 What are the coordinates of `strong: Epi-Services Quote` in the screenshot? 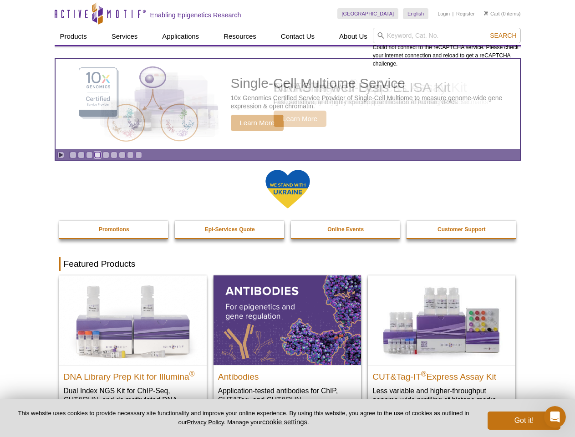 It's located at (230, 229).